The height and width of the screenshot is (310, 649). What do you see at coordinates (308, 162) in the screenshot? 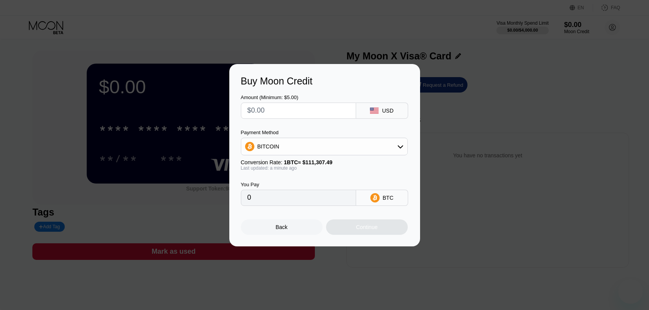
I see `span: 1 BTC ≈ $111,307.49` at bounding box center [308, 162].